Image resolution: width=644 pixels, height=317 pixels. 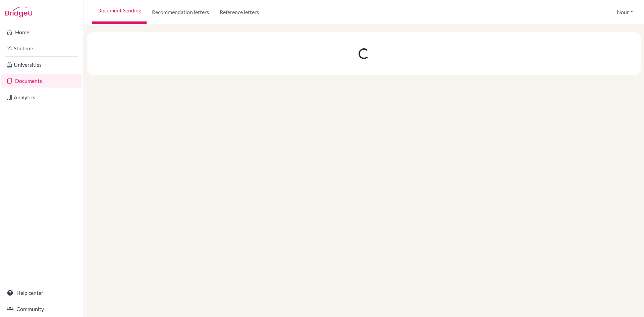 What do you see at coordinates (42, 80) in the screenshot?
I see `a: Documents` at bounding box center [42, 80].